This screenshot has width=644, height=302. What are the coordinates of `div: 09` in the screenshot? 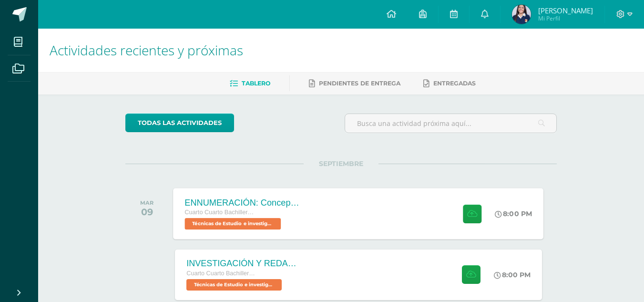 It's located at (147, 212).